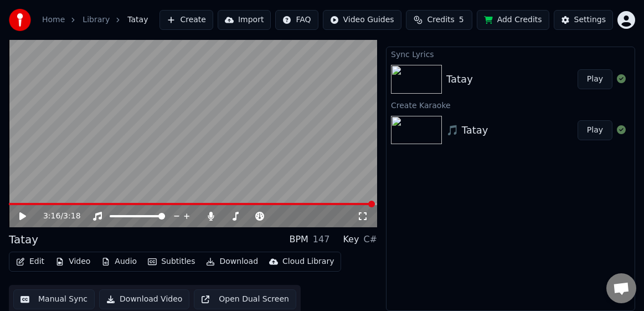  I want to click on div: C#, so click(370, 240).